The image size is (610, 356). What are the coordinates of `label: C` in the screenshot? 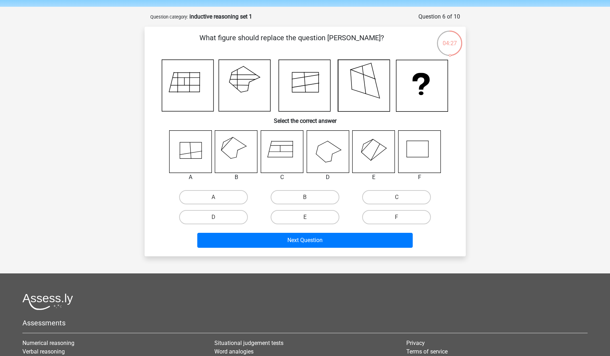 It's located at (396, 197).